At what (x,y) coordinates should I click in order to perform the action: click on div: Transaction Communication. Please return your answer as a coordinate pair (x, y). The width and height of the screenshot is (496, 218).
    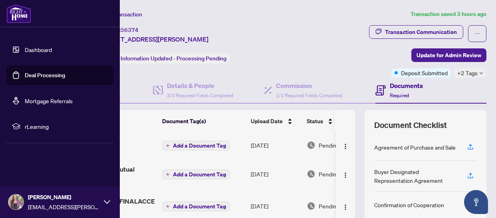
    Looking at the image, I should click on (421, 32).